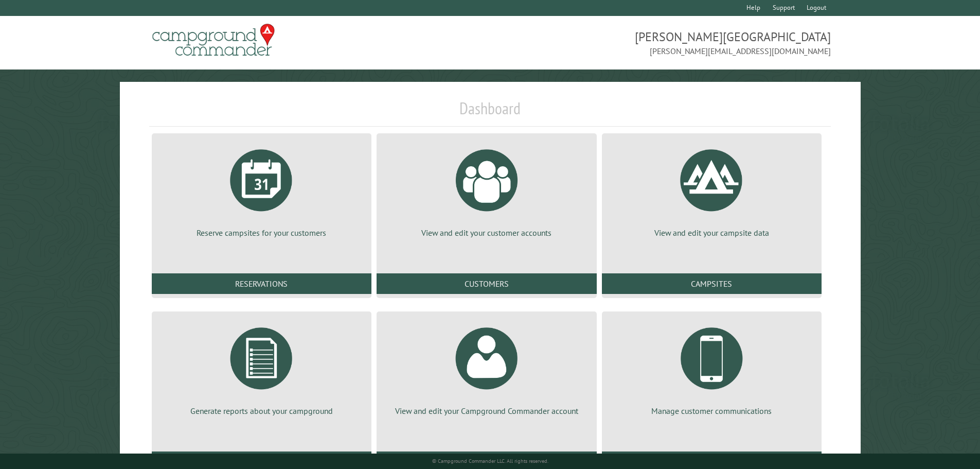 This screenshot has height=469, width=980. Describe the element at coordinates (261, 368) in the screenshot. I see `a: Generate reports about your campground` at that location.